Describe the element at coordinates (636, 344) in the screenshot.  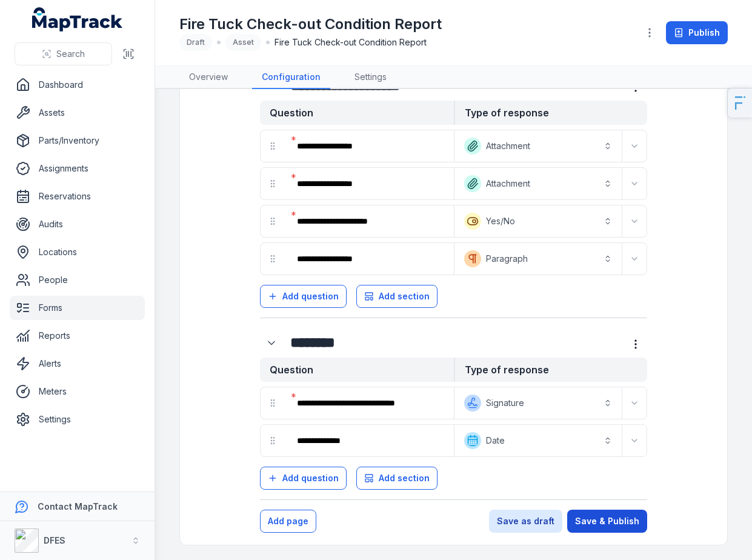
I see `button: more-detail` at that location.